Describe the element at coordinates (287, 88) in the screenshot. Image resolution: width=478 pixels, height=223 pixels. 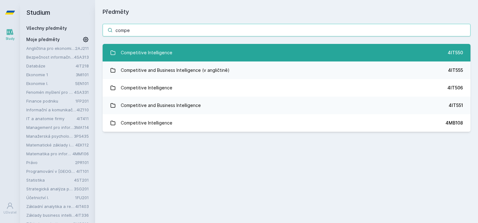
I see `a: Competitive Intelligence 4IT506` at that location.